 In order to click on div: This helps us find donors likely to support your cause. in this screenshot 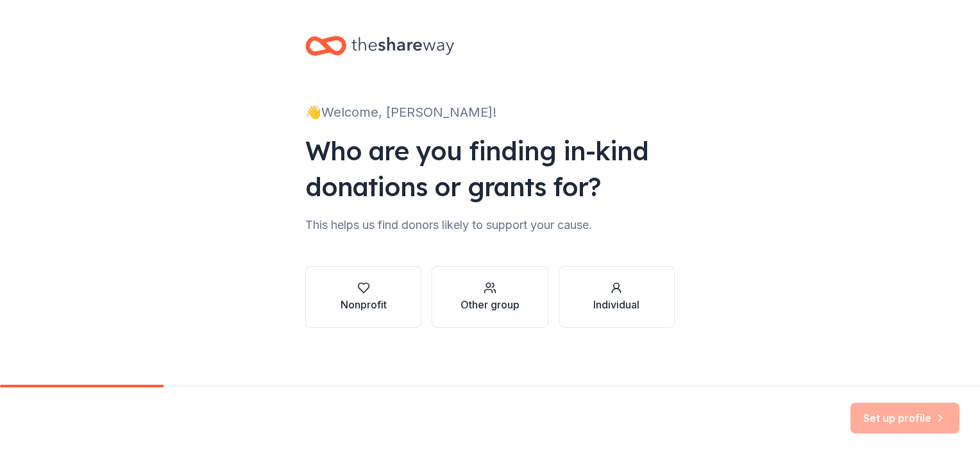, I will do `click(490, 225)`.